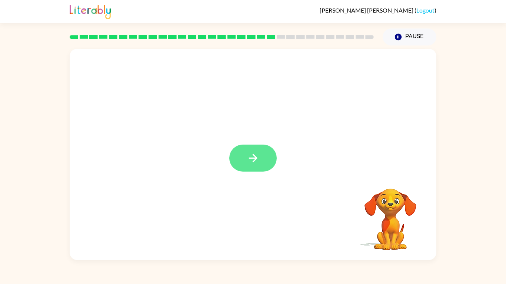  What do you see at coordinates (390, 214) in the screenshot?
I see `video: Your browser must support playing .mp4 files to use Literably. Please try using another browser.` at bounding box center [390, 214].